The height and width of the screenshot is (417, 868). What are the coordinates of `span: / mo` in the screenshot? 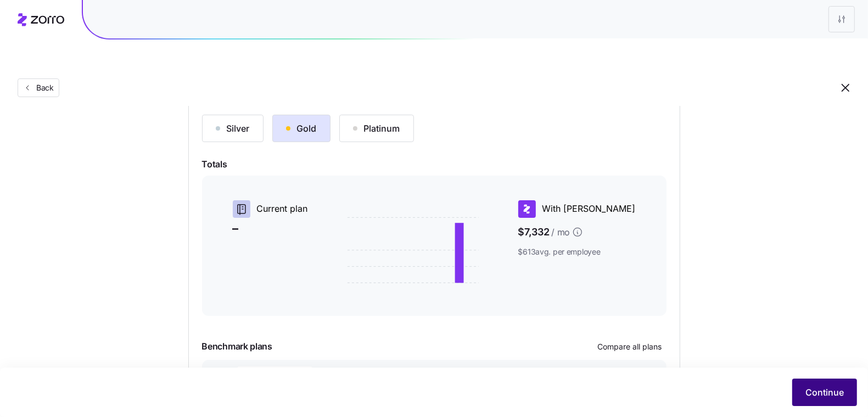 It's located at (561, 232).